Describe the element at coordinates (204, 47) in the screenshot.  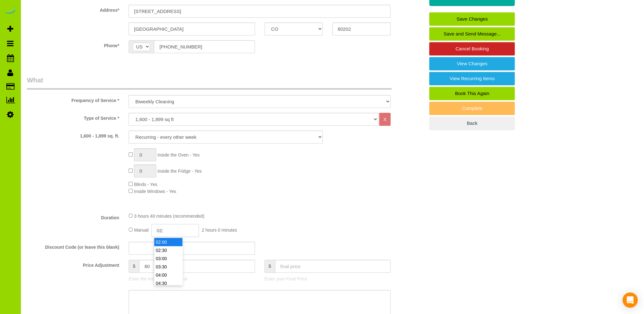
I see `input: Phone*` at that location.